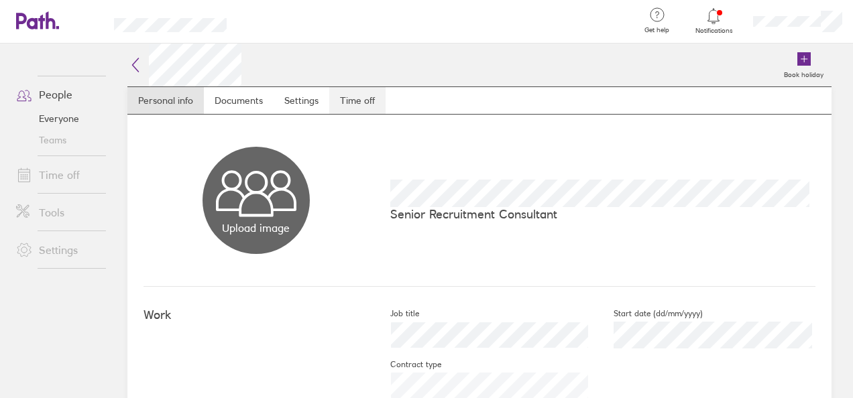  Describe the element at coordinates (405, 365) in the screenshot. I see `label: Contract type` at that location.